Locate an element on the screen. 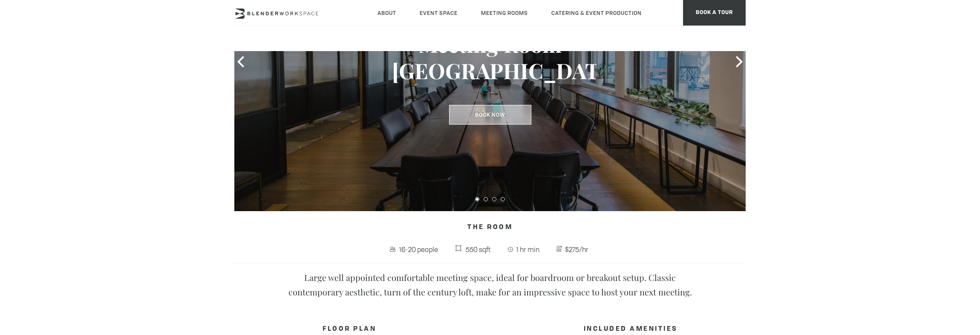 The image size is (980, 335). span: $275/hr is located at coordinates (577, 250).